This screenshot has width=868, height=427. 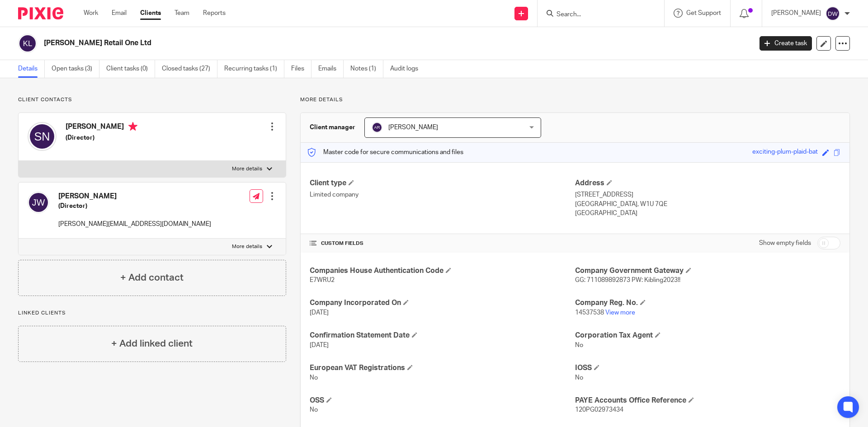 What do you see at coordinates (119, 13) in the screenshot?
I see `a: Email` at bounding box center [119, 13].